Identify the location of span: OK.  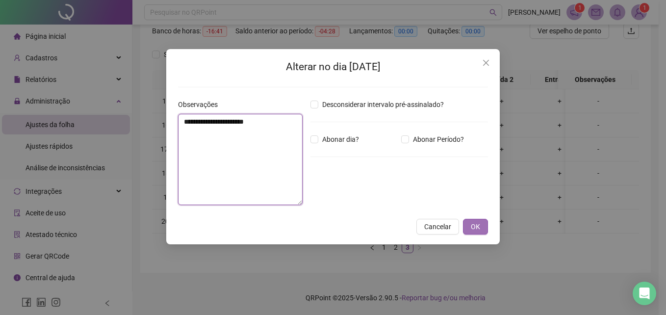
(475, 227).